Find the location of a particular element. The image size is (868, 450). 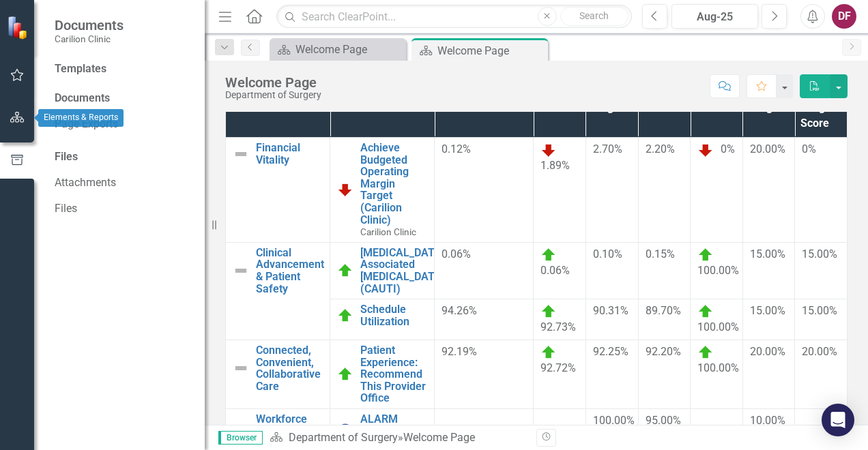

span: Documents is located at coordinates (89, 25).